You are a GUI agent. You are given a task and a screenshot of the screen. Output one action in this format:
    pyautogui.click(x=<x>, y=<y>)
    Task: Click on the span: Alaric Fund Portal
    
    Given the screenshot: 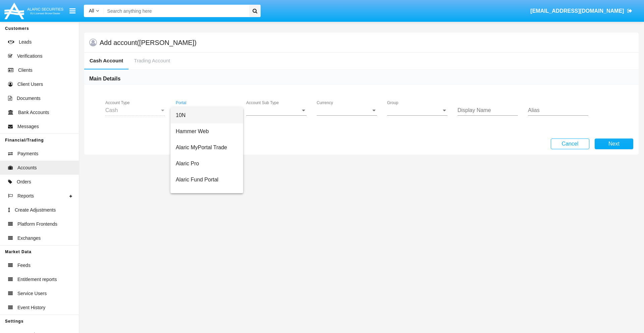 What is the action you would take?
    pyautogui.click(x=206, y=180)
    